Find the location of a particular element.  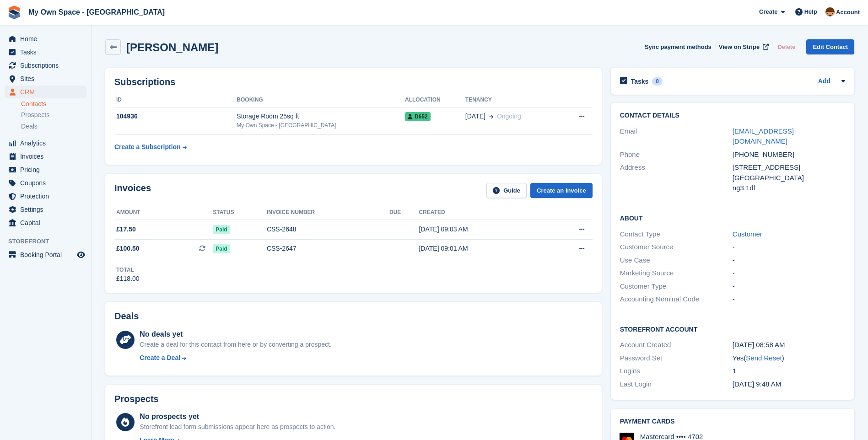

div: Create a deal for this contact from here or by converting a prospect. is located at coordinates (236, 344).